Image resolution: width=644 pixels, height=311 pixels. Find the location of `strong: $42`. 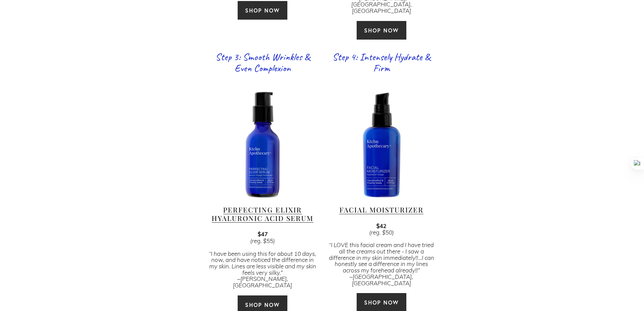

strong: $42 is located at coordinates (381, 226).